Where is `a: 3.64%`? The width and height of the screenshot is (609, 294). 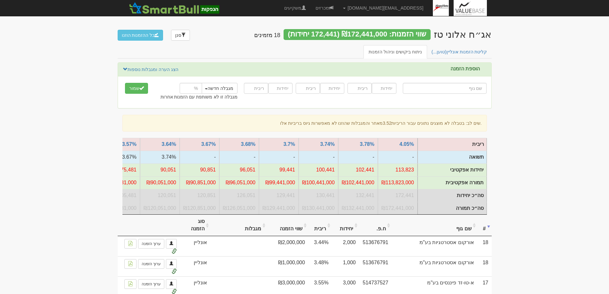
a: 3.64% is located at coordinates (169, 144).